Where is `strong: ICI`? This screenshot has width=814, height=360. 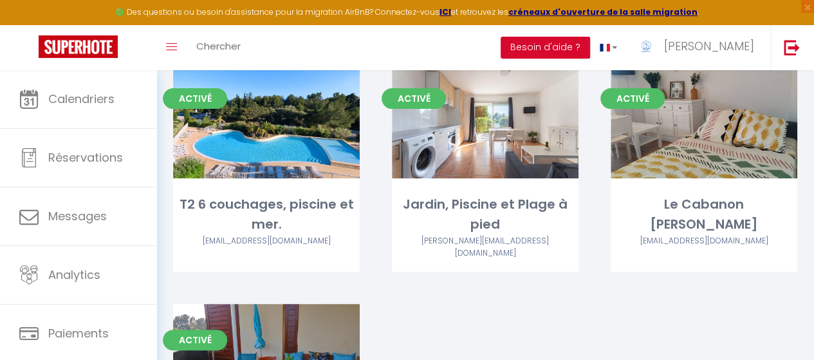
strong: ICI is located at coordinates (445, 12).